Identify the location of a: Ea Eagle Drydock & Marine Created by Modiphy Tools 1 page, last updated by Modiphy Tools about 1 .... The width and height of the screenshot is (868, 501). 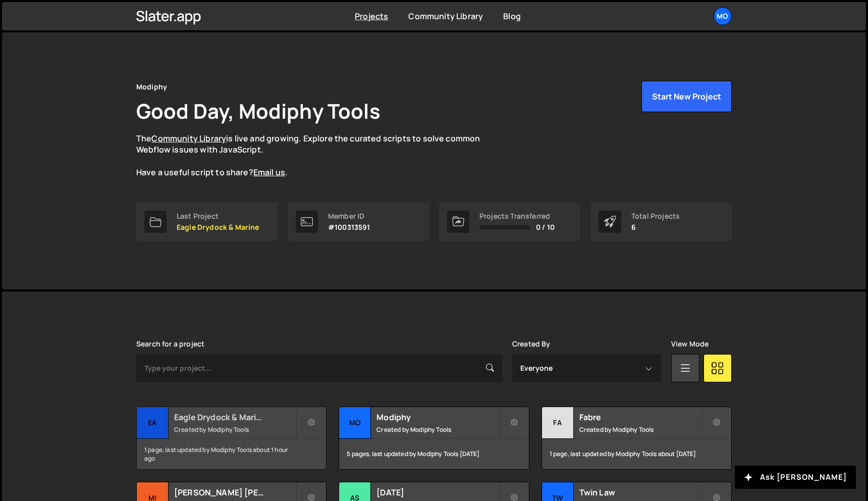
(231, 437).